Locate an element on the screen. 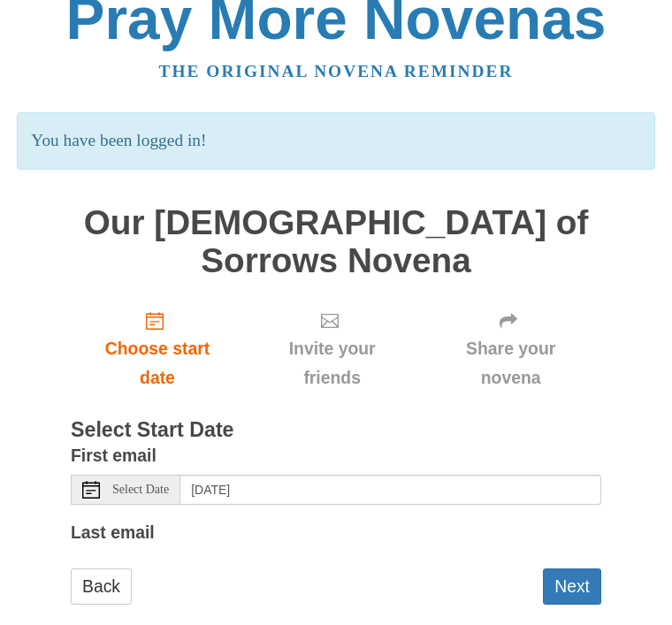 This screenshot has width=672, height=625. span: Choose start date is located at coordinates (158, 363).